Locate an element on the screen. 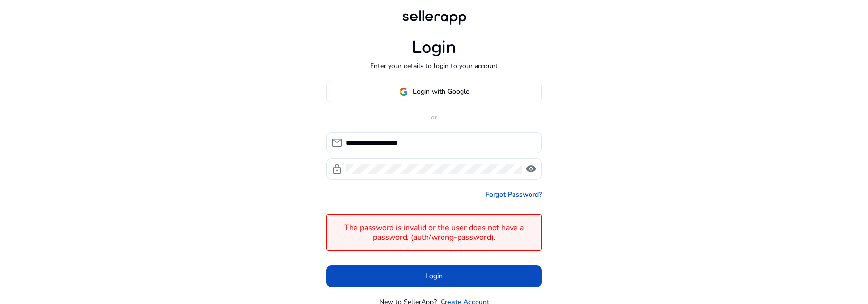  img: google-logo.svg is located at coordinates (403, 92).